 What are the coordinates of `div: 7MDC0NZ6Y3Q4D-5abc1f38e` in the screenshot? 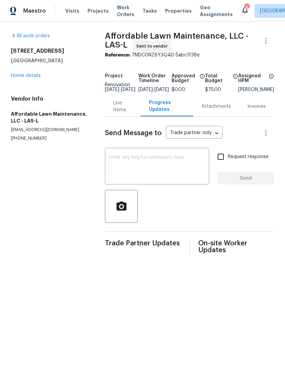 It's located at (190, 55).